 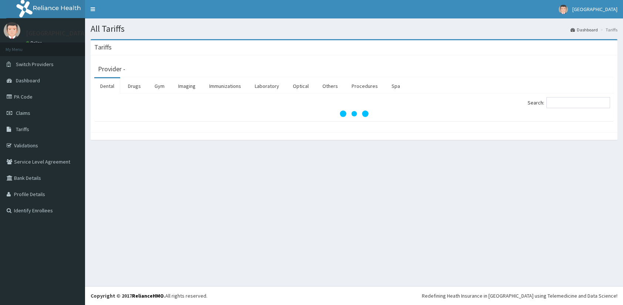 What do you see at coordinates (569, 103) in the screenshot?
I see `label: Search:` at bounding box center [569, 103].